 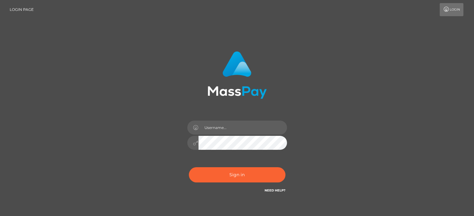 What do you see at coordinates (237, 175) in the screenshot?
I see `button: Sign in` at bounding box center [237, 175].